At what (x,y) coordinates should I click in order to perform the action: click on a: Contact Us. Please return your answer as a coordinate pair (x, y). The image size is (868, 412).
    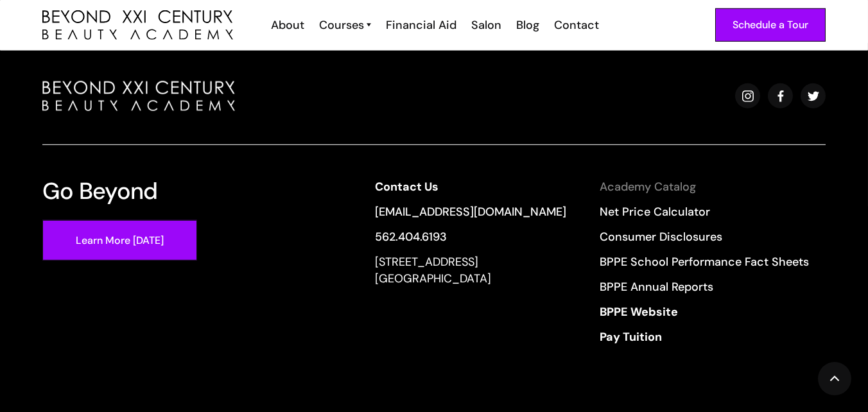
    Looking at the image, I should click on (470, 187).